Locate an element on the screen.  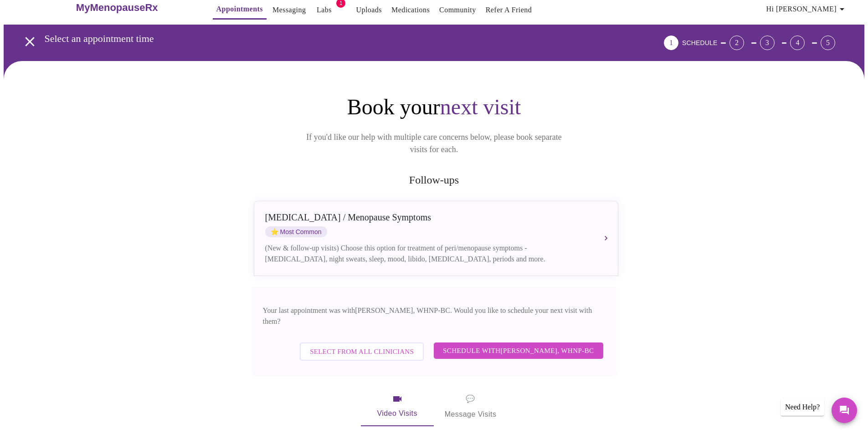
div: 4 is located at coordinates (797, 43).